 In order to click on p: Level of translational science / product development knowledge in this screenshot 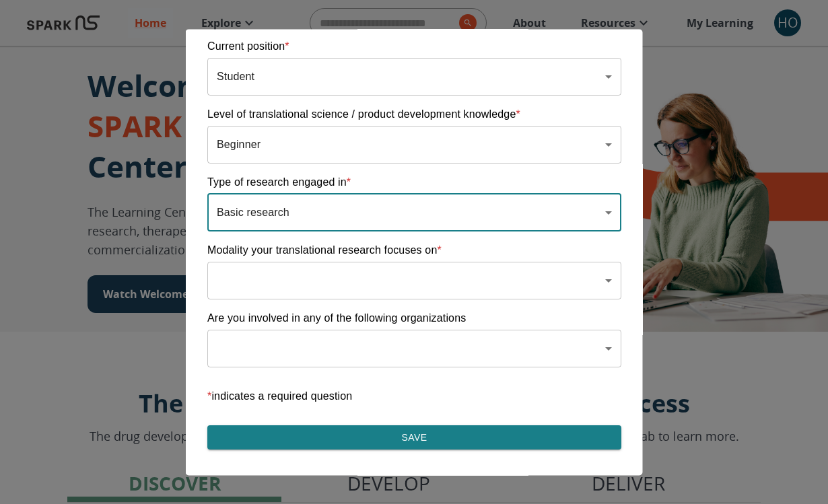, I will do `click(414, 114)`.